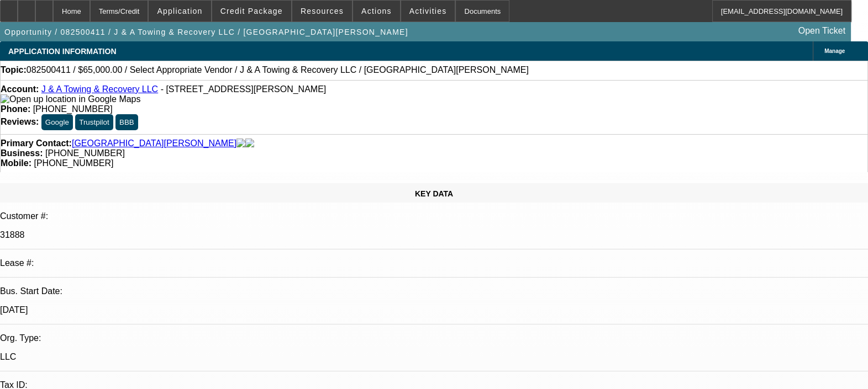 The image size is (868, 389). Describe the element at coordinates (322, 11) in the screenshot. I see `span: Resources` at that location.